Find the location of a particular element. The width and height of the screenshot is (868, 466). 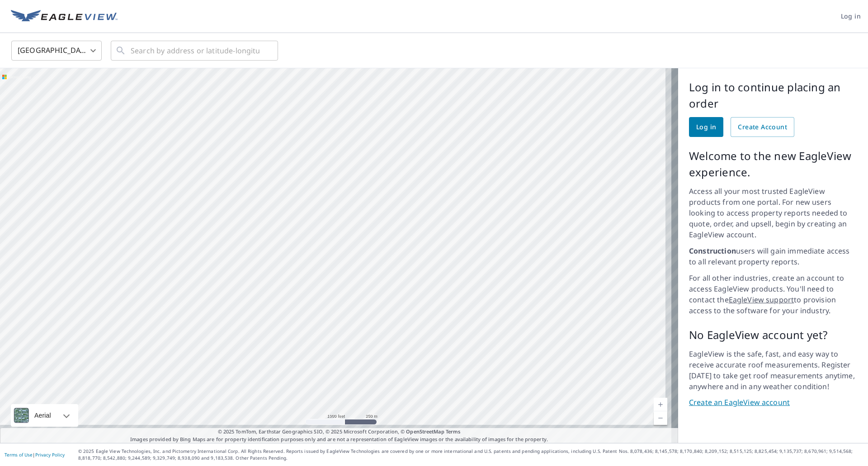

a: EagleView support is located at coordinates (761, 300).